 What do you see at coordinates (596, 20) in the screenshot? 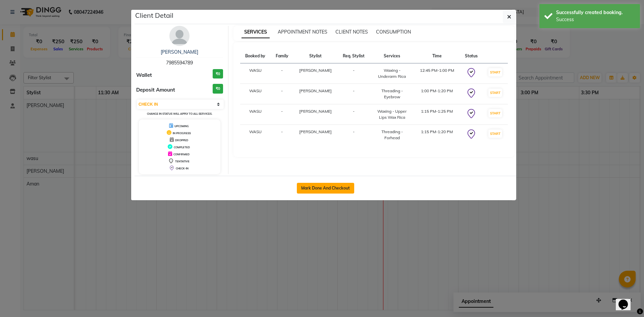
I see `div: Success` at bounding box center [596, 20].